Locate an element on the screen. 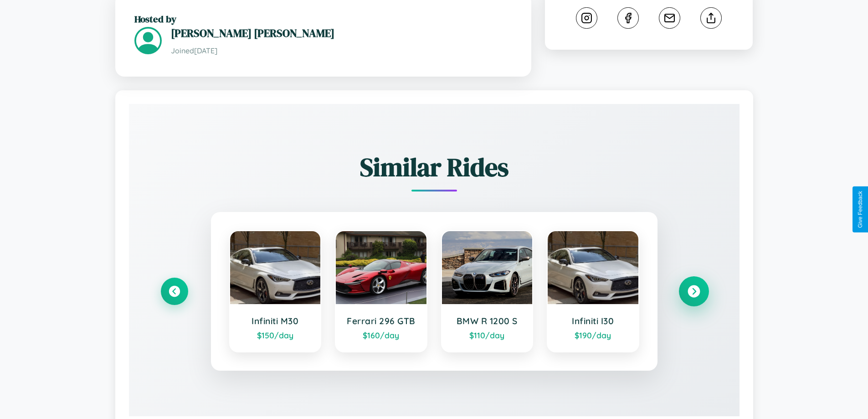  div: $ 150 /day is located at coordinates (275, 335).